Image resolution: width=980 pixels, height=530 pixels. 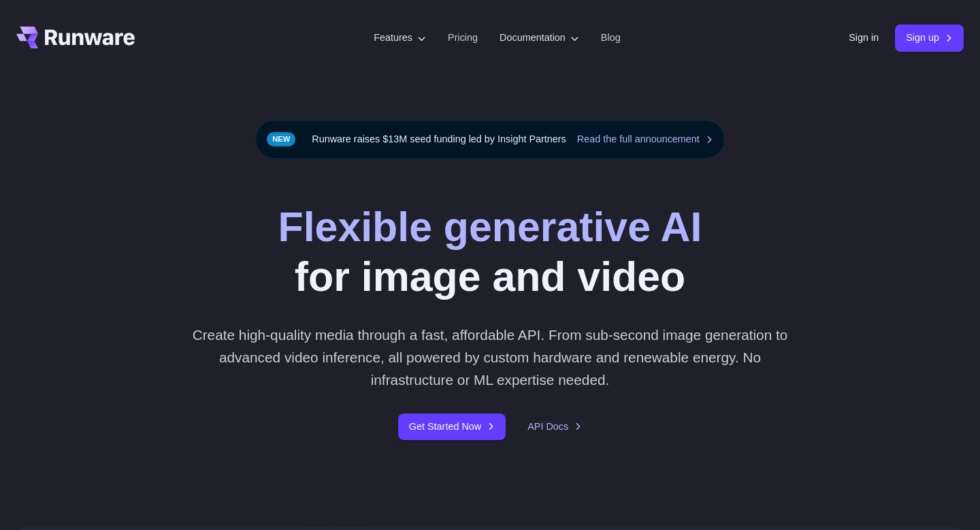 I want to click on a: API Docs, so click(x=555, y=426).